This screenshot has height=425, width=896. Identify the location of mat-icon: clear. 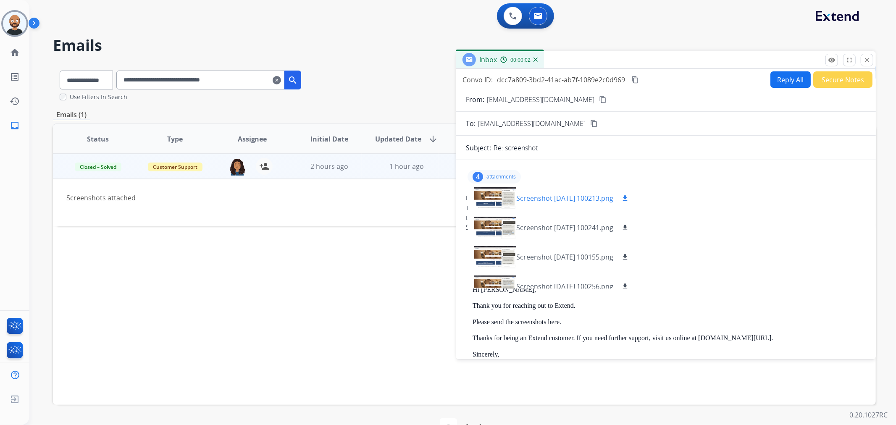
(277, 80).